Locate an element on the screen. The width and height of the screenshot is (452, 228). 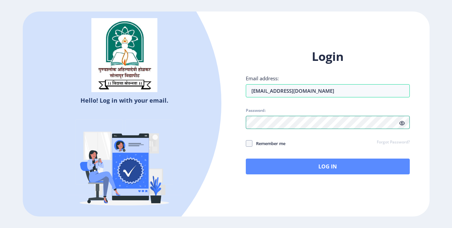
img: sulogo.png is located at coordinates (124, 55).